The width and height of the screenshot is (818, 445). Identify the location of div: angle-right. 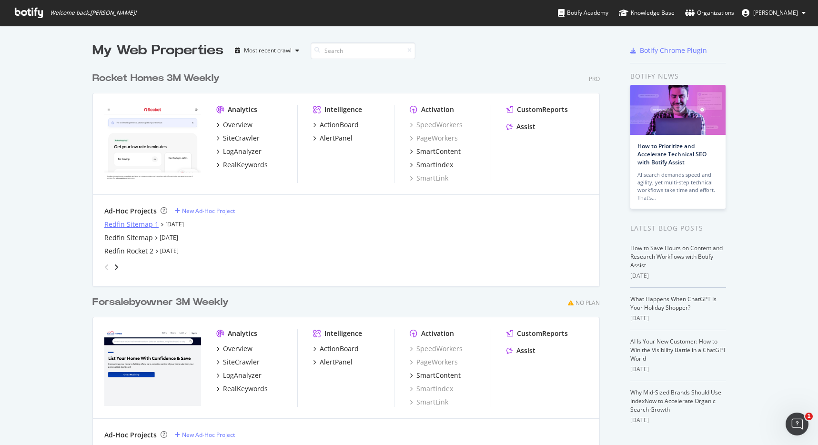
(116, 267).